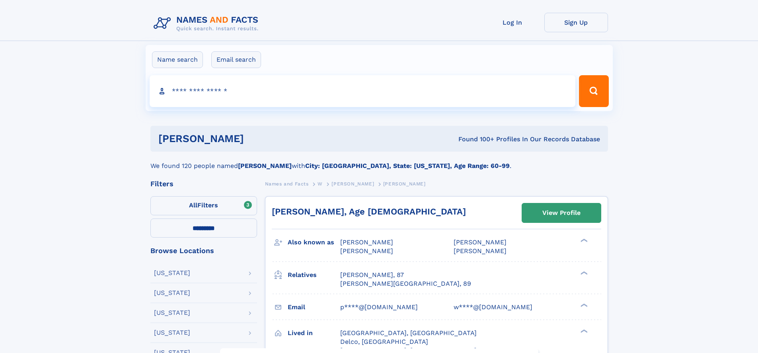 The image size is (758, 353). Describe the element at coordinates (379, 161) in the screenshot. I see `div: We found 120 people named with .` at that location.